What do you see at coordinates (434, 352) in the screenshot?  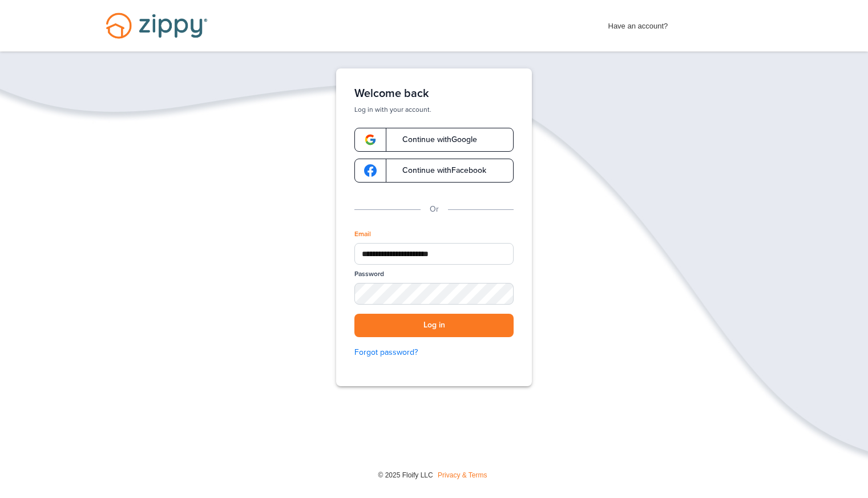 I see `a: Forgot password?` at bounding box center [434, 352].